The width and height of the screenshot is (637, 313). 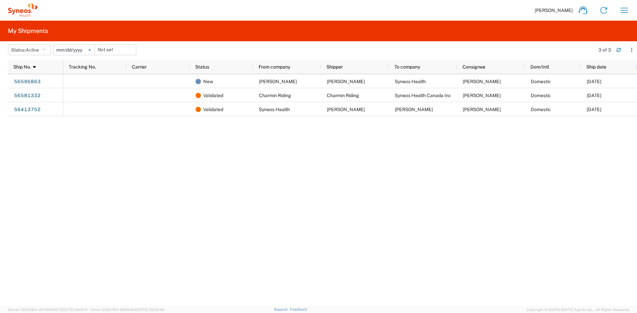 What do you see at coordinates (298, 310) in the screenshot?
I see `a: Feedback` at bounding box center [298, 310].